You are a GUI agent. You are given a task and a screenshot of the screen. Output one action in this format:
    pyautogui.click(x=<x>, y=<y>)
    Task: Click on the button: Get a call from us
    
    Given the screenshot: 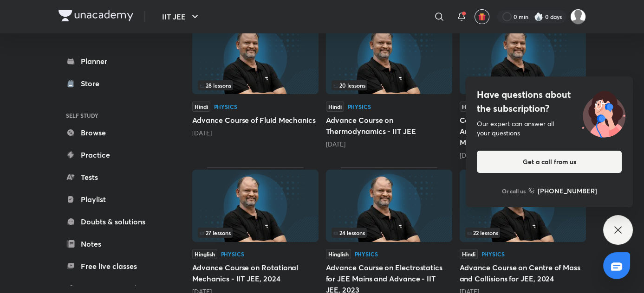 What is the action you would take?
    pyautogui.click(x=549, y=162)
    